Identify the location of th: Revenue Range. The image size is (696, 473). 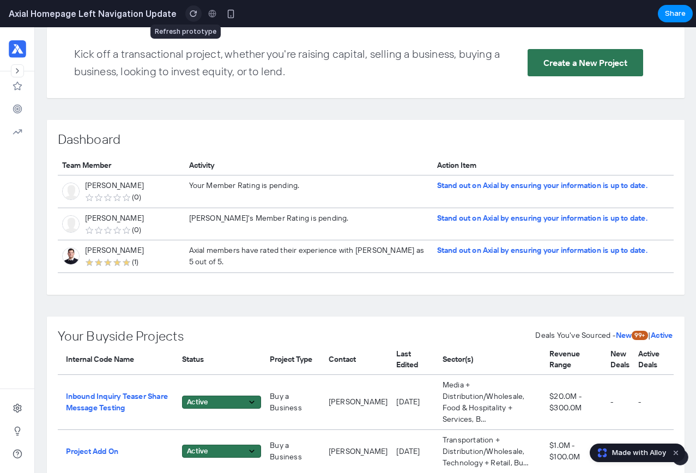
(575, 332).